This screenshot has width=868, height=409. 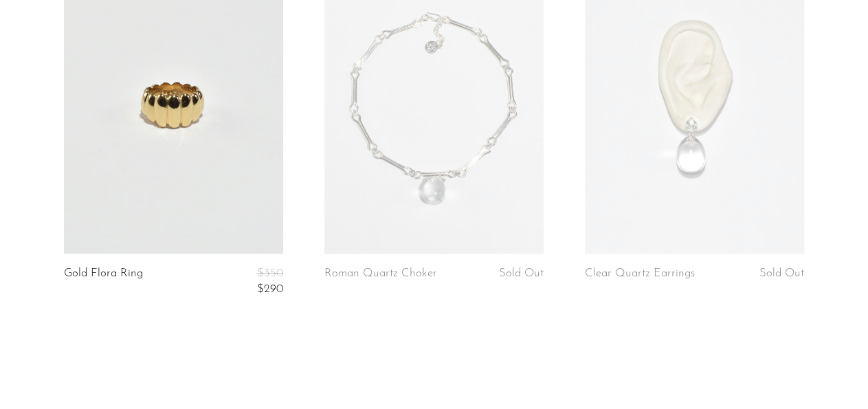 I want to click on a: Clear Quartz Earrings, so click(x=640, y=273).